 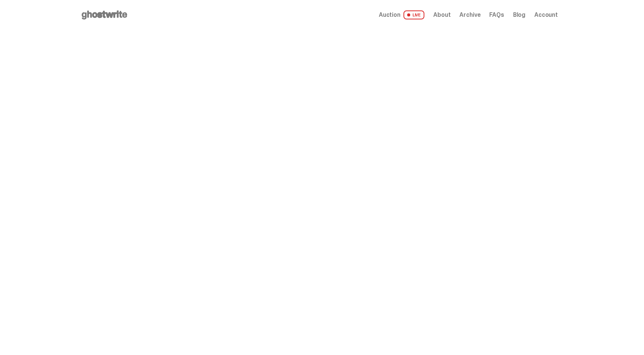 I want to click on span: Account, so click(x=546, y=15).